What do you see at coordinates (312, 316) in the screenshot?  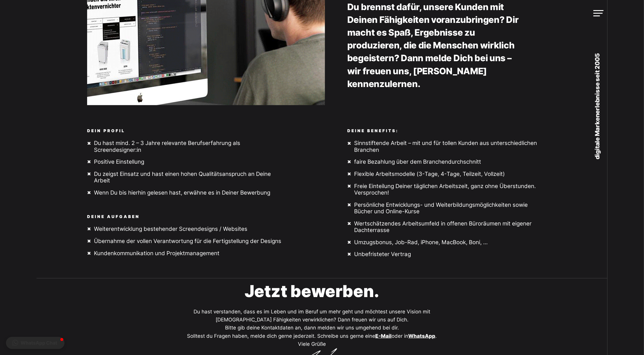 I see `p: Du hast verstanden, dass es im Leben und im Beruf um mehr geht und möchtest unsere Vision mit [DE...` at bounding box center [312, 316].